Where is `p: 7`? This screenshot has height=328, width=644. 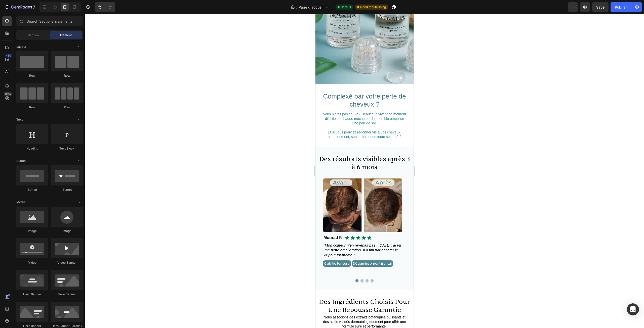 p: 7 is located at coordinates (34, 7).